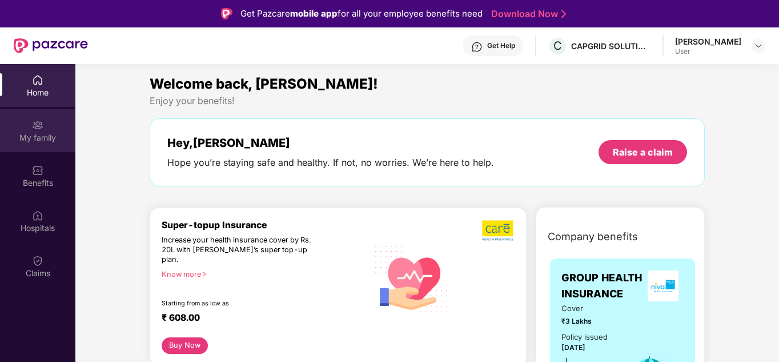 The height and width of the screenshot is (362, 779). What do you see at coordinates (204, 274) in the screenshot?
I see `span: right` at bounding box center [204, 274].